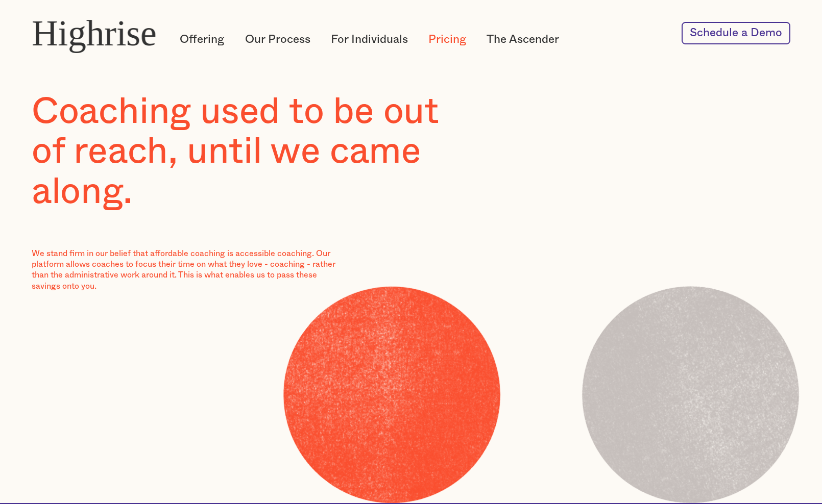 Image resolution: width=822 pixels, height=504 pixels. Describe the element at coordinates (369, 39) in the screenshot. I see `a: For Individuals` at that location.